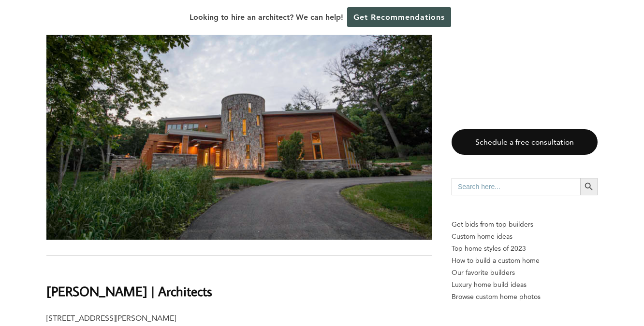 Image resolution: width=644 pixels, height=326 pixels. What do you see at coordinates (524, 261) in the screenshot?
I see `p: How to build a custom home` at bounding box center [524, 261].